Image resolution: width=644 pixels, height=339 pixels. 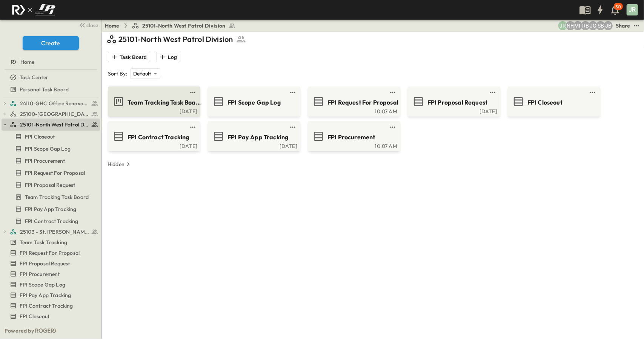 I want to click on div: Default, so click(x=145, y=74).